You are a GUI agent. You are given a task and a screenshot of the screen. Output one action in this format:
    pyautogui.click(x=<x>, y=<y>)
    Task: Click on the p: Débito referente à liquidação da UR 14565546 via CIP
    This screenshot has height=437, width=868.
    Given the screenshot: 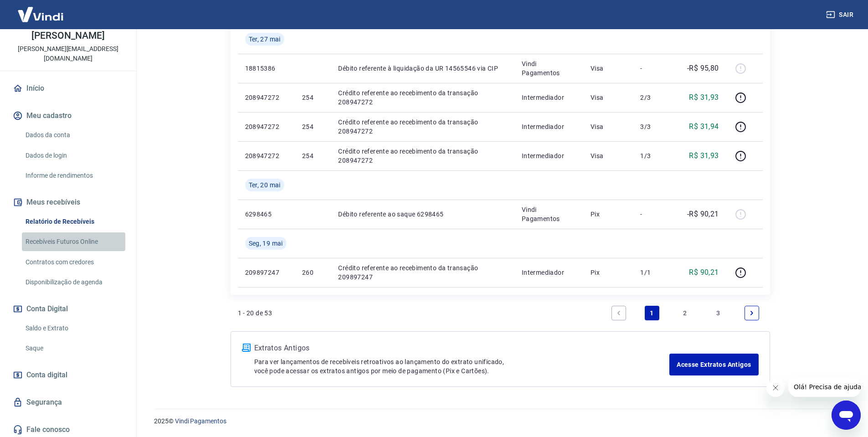 What is the action you would take?
    pyautogui.click(x=422, y=68)
    